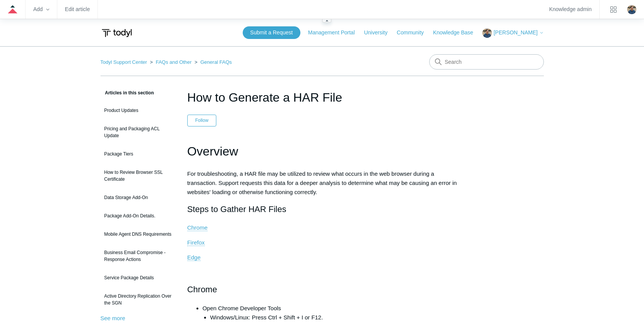  I want to click on a: University, so click(379, 32).